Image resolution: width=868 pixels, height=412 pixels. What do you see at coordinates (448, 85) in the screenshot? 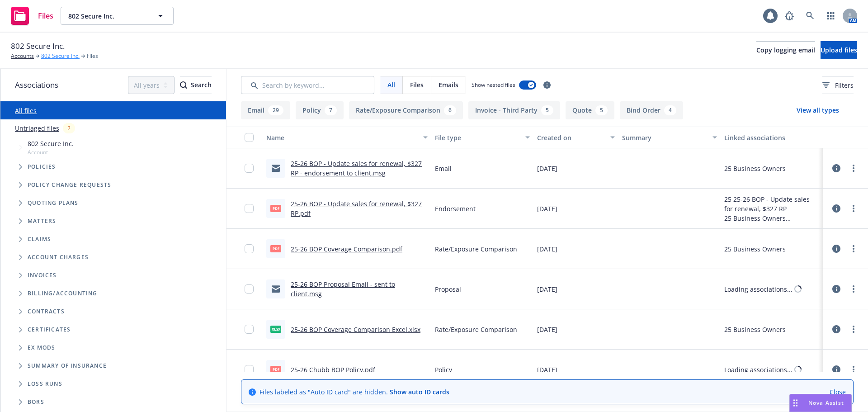
I see `span: Emails` at bounding box center [448, 85].